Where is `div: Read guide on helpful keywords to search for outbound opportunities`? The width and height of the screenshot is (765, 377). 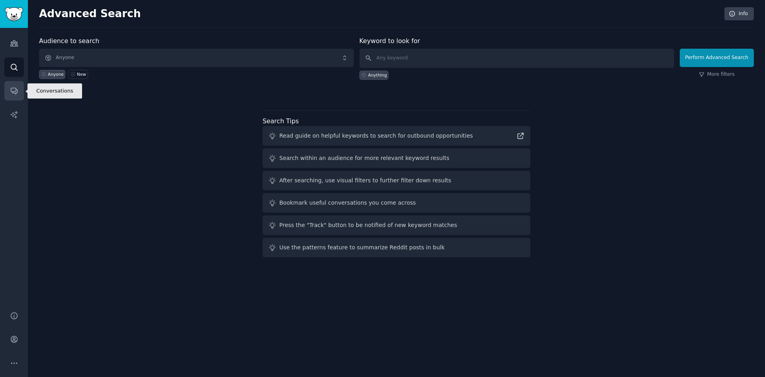 div: Read guide on helpful keywords to search for outbound opportunities is located at coordinates (376, 136).